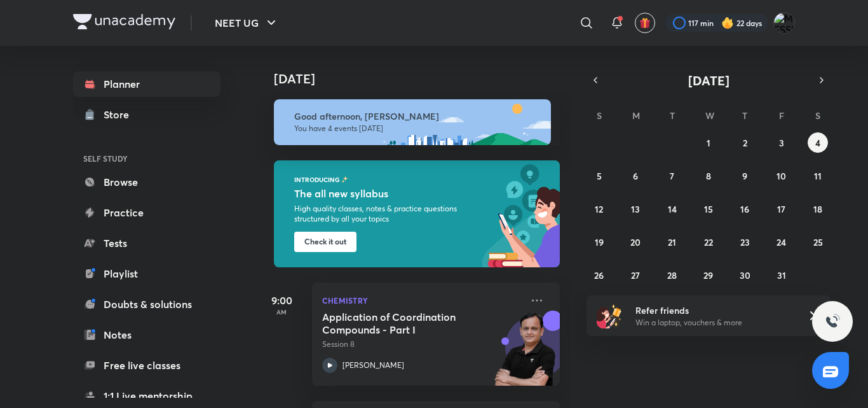 The height and width of the screenshot is (408, 868). What do you see at coordinates (745, 241) in the screenshot?
I see `abbr: October 23, 2025` at bounding box center [745, 241].